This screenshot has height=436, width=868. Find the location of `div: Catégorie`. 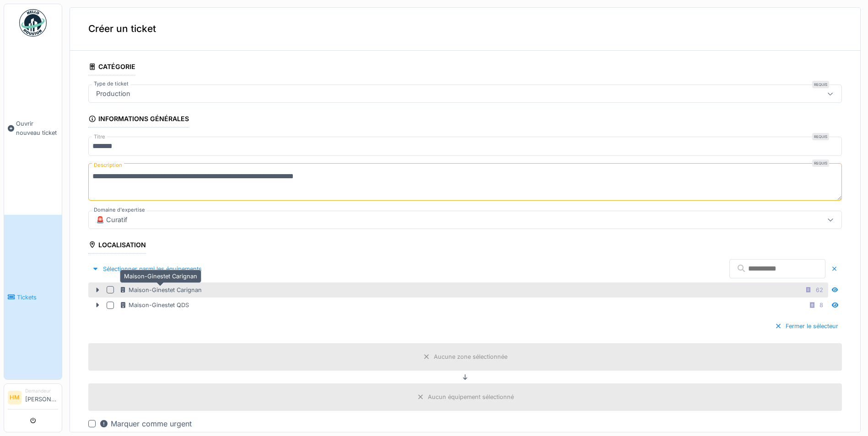

div: Catégorie is located at coordinates (112, 68).